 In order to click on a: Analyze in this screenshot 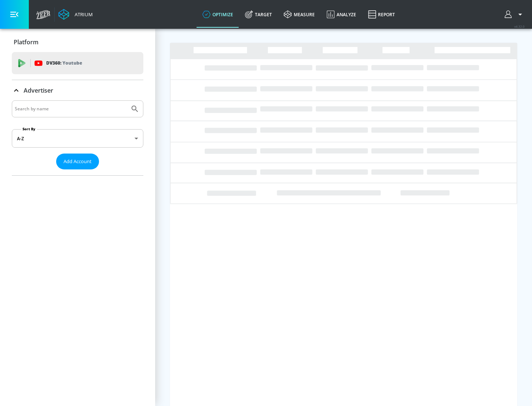, I will do `click(341, 14)`.